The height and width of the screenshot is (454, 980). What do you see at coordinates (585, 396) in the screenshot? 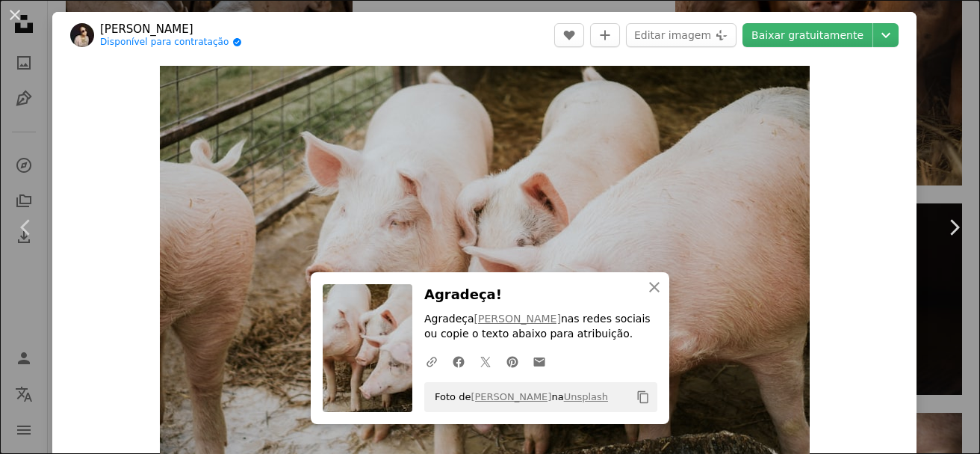
I see `a: Unsplash` at bounding box center [585, 396].